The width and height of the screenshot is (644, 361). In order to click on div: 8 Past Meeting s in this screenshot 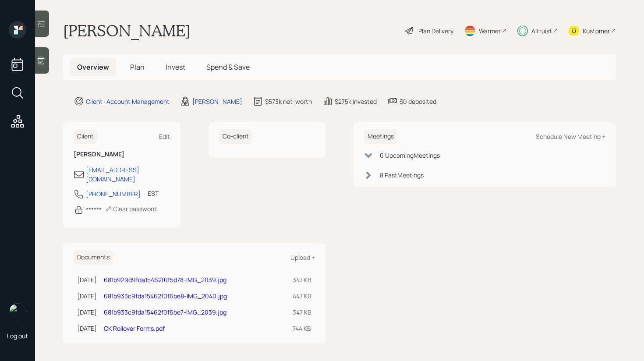, I will do `click(402, 175)`.